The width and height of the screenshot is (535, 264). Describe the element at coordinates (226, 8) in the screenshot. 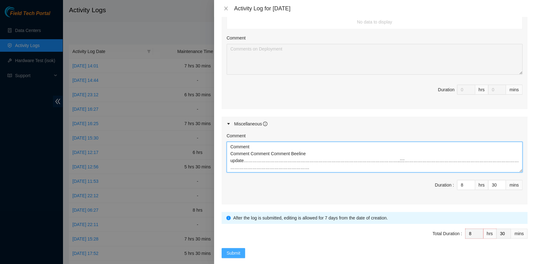

I see `span: close` at that location.